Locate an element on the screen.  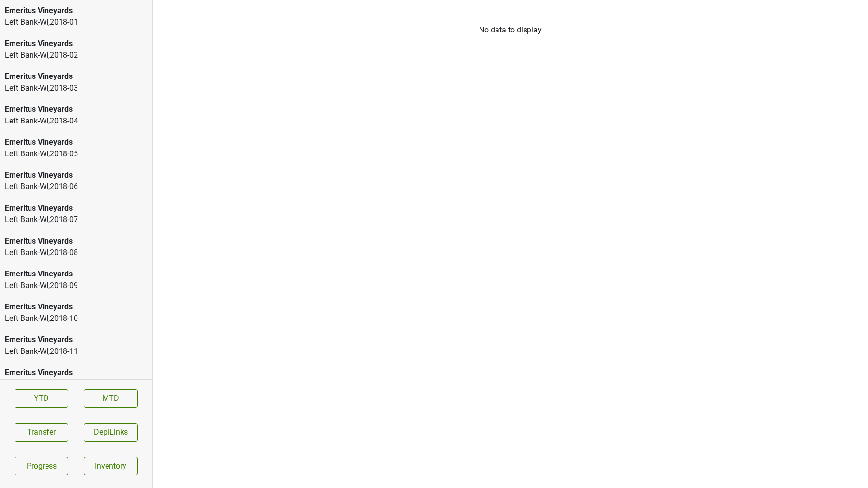
a: Progress is located at coordinates (41, 467).